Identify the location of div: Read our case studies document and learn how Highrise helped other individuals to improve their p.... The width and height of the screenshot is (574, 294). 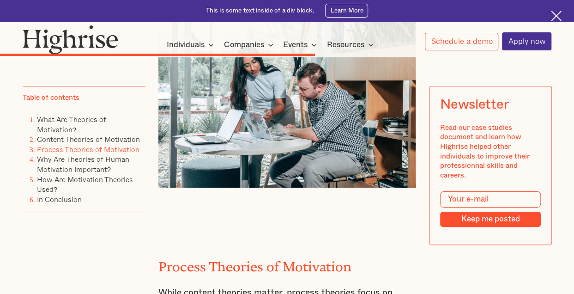
(491, 152).